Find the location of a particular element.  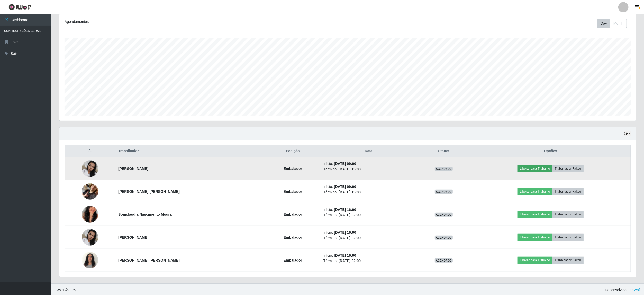

div: First group is located at coordinates (612, 24).